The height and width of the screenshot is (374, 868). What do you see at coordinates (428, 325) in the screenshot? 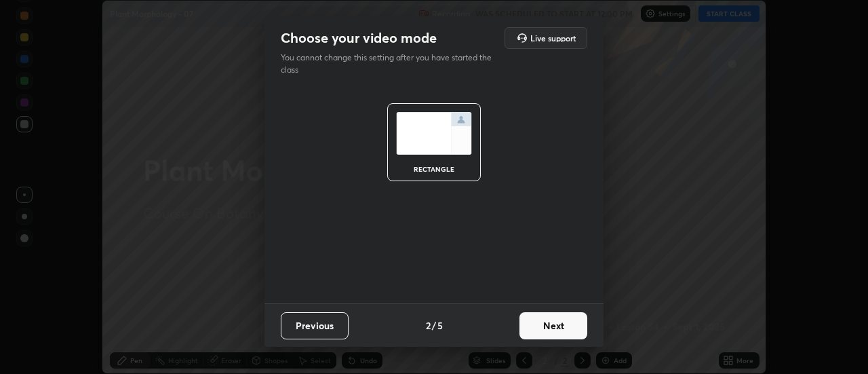
I see `h4: 2` at bounding box center [428, 325].